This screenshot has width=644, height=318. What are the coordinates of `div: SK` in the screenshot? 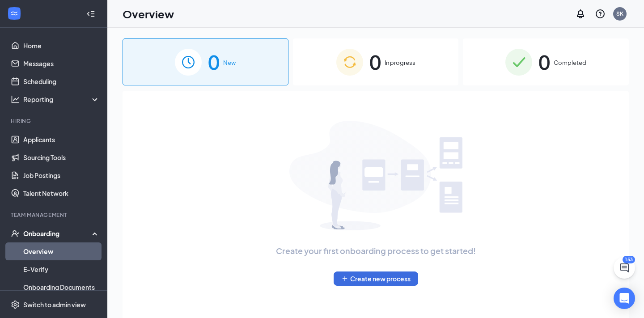 It's located at (620, 13).